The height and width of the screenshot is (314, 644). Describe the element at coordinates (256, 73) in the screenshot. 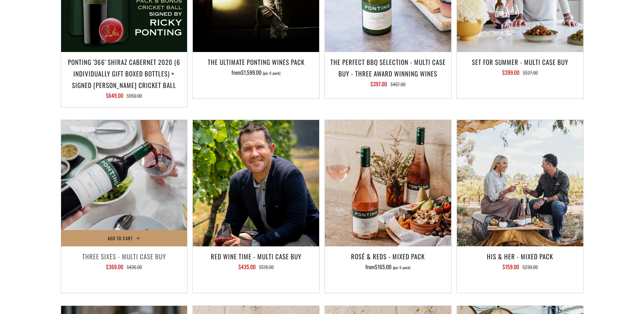

I see `a: The Ultimate Ponting Wines Pack from$1,599.00 (per 6 pack)` at that location.